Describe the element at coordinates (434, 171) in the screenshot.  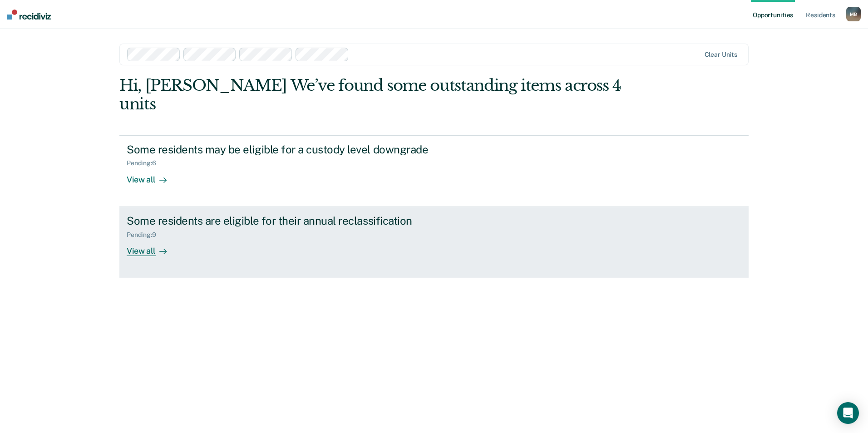
I see `a: Some residents may be eligible for a custody level downgradePending:6View all` at that location.